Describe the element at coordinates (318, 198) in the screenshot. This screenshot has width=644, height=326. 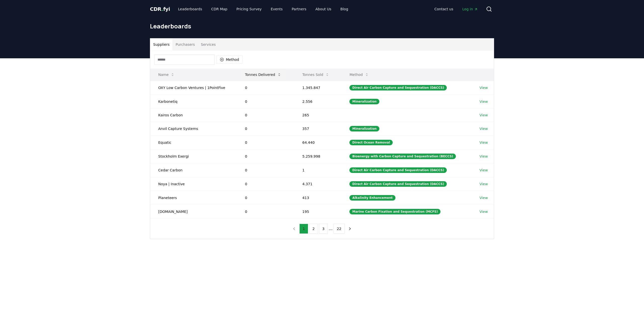
I see `td: 413` at that location.